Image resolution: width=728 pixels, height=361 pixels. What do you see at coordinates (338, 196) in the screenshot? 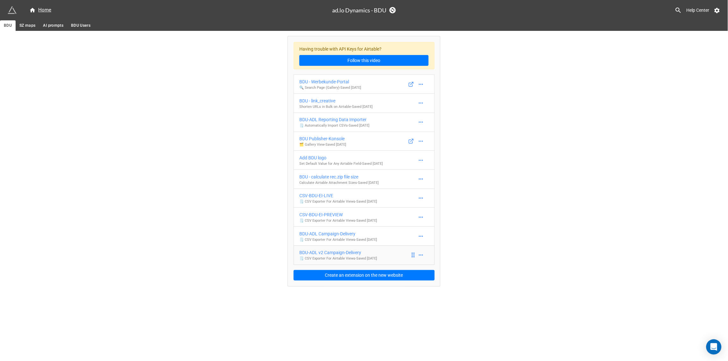
I see `div: CSV-BDU-EI-LIVE` at bounding box center [338, 196].